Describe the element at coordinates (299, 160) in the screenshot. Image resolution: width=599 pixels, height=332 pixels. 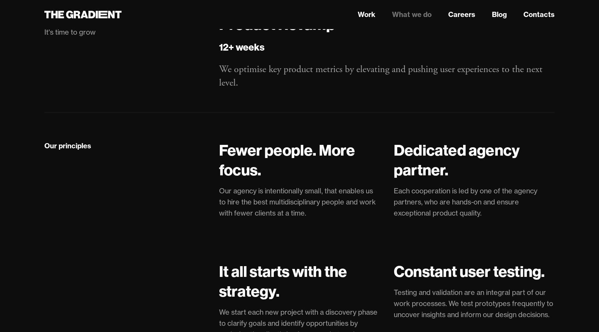
I see `h4: Fewer people. More focus.` at that location.